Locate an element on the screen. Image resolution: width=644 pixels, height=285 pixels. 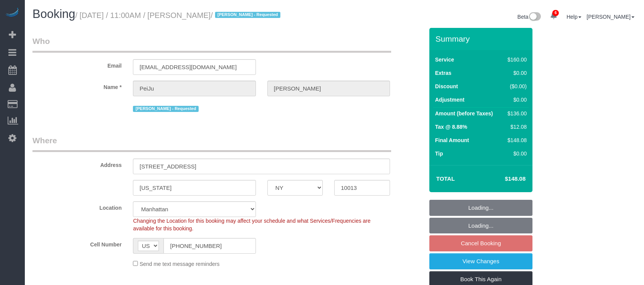
label: Adjustment is located at coordinates (450, 100).